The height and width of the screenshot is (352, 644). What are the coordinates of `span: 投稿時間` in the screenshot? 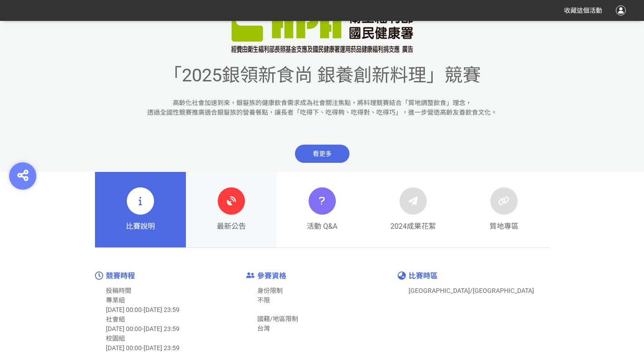 It's located at (119, 290).